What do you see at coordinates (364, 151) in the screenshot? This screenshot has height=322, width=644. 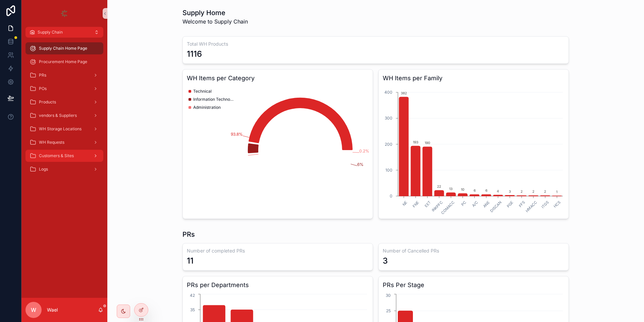 I see `tspan: 0.2%` at bounding box center [364, 151].